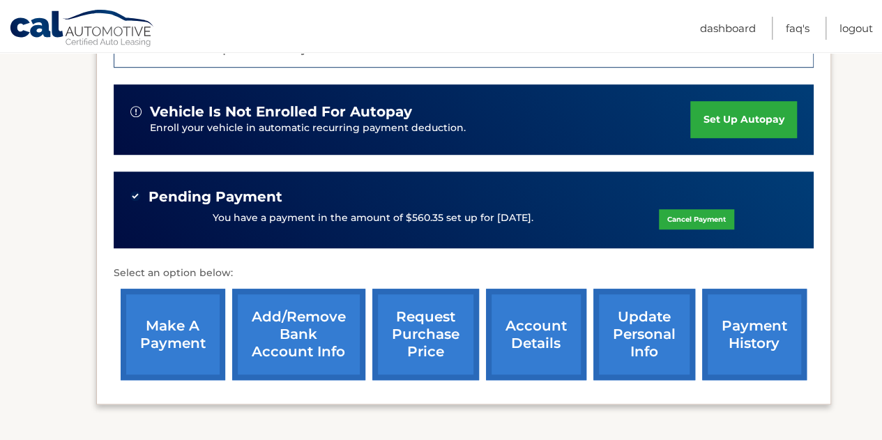  Describe the element at coordinates (299, 334) in the screenshot. I see `a: Add/Remove bank account info` at that location.